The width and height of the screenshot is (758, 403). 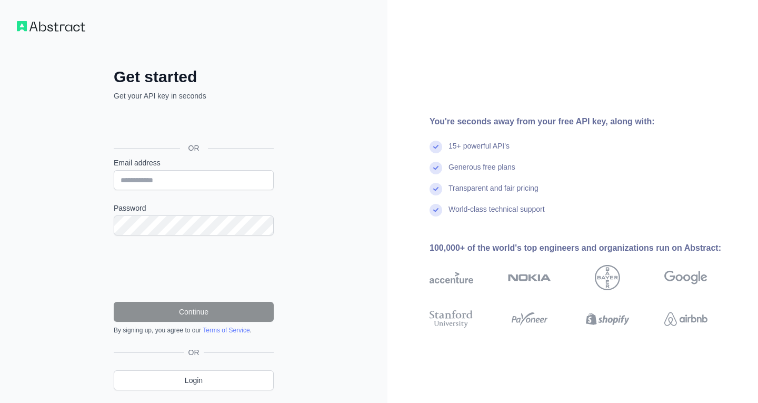 I want to click on img: accenture, so click(x=451, y=277).